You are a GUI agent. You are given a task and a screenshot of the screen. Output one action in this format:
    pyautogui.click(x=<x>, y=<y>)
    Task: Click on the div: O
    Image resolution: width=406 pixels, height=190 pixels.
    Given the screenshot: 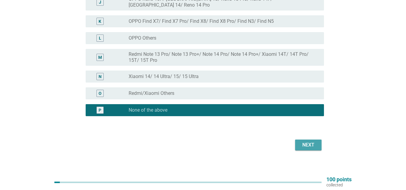 What is the action you would take?
    pyautogui.click(x=100, y=93)
    